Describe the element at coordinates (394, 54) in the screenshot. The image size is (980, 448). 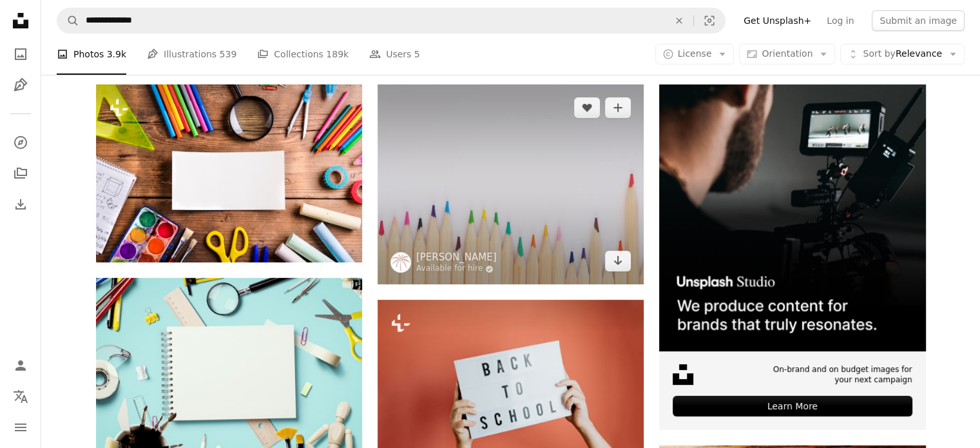
I see `a: Users 5` at that location.